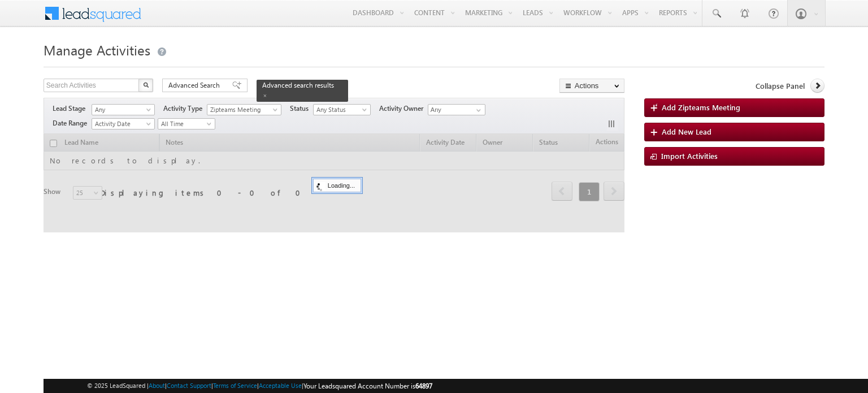  What do you see at coordinates (298, 85) in the screenshot?
I see `span: Advanced search results` at bounding box center [298, 85].